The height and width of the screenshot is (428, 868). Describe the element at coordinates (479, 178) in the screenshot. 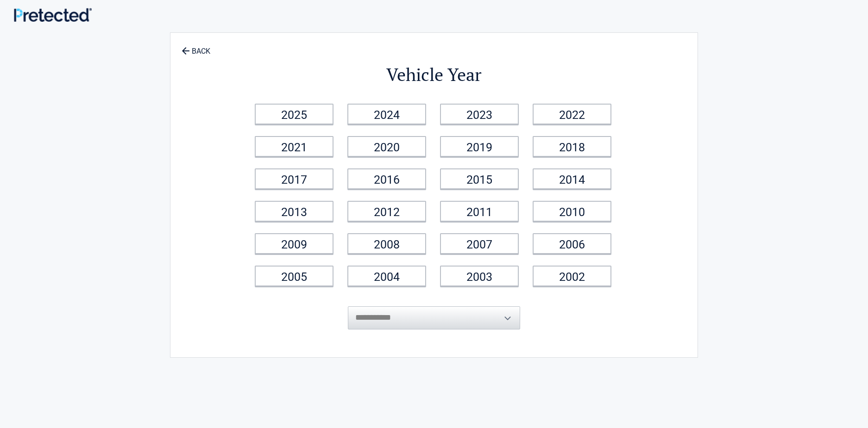

I see `a: 2015` at that location.